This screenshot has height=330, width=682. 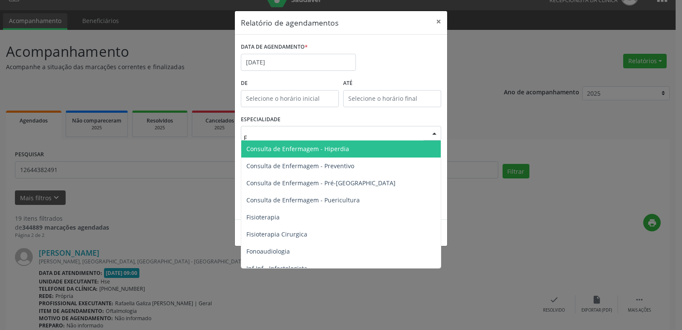 What do you see at coordinates (277, 268) in the screenshot?
I see `span: Inf.Inf - Infectologista` at bounding box center [277, 268].